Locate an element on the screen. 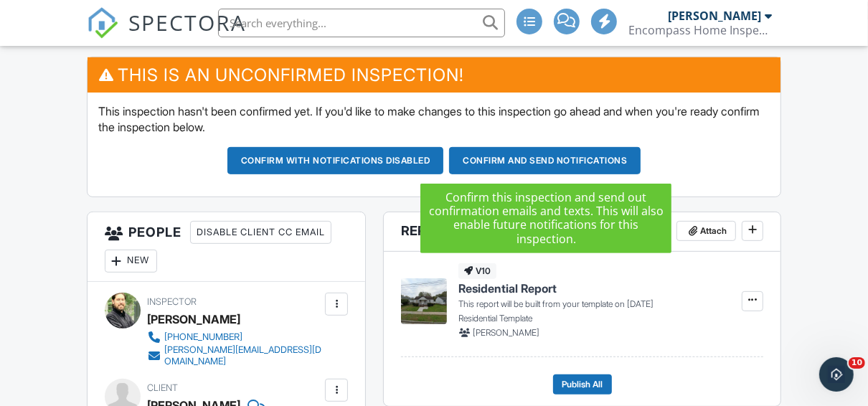  div: New is located at coordinates (131, 261).